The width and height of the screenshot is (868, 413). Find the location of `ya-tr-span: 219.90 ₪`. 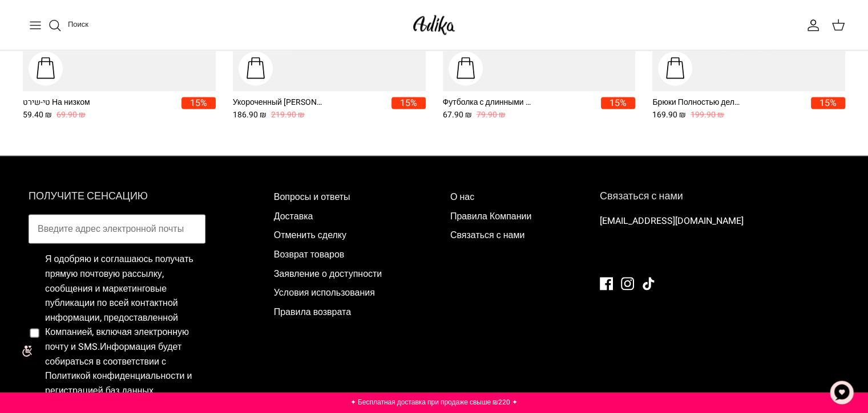

ya-tr-span: 219.90 ₪ is located at coordinates (287, 114).